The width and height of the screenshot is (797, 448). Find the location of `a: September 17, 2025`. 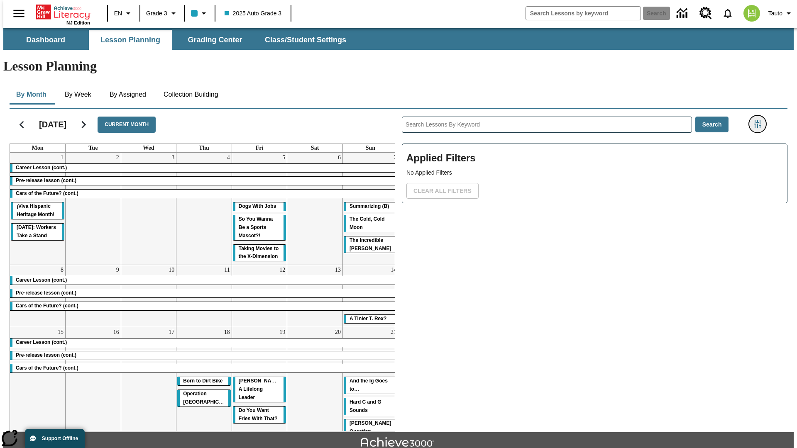

a: September 17, 2025 is located at coordinates (171, 332).